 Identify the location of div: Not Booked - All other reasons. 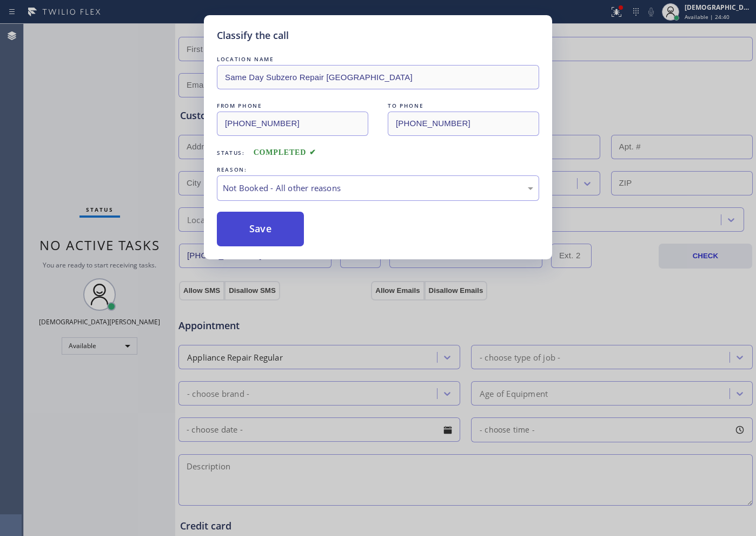
(378, 187).